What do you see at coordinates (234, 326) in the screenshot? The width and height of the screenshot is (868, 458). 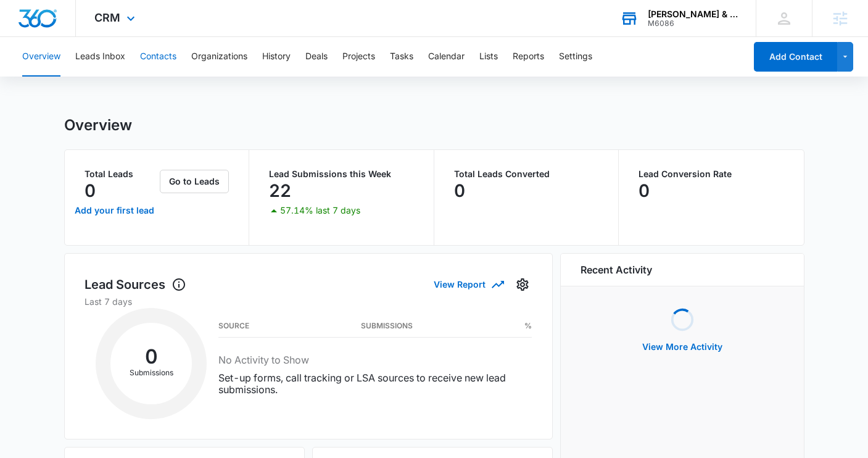 I see `h3: Source` at bounding box center [234, 326].